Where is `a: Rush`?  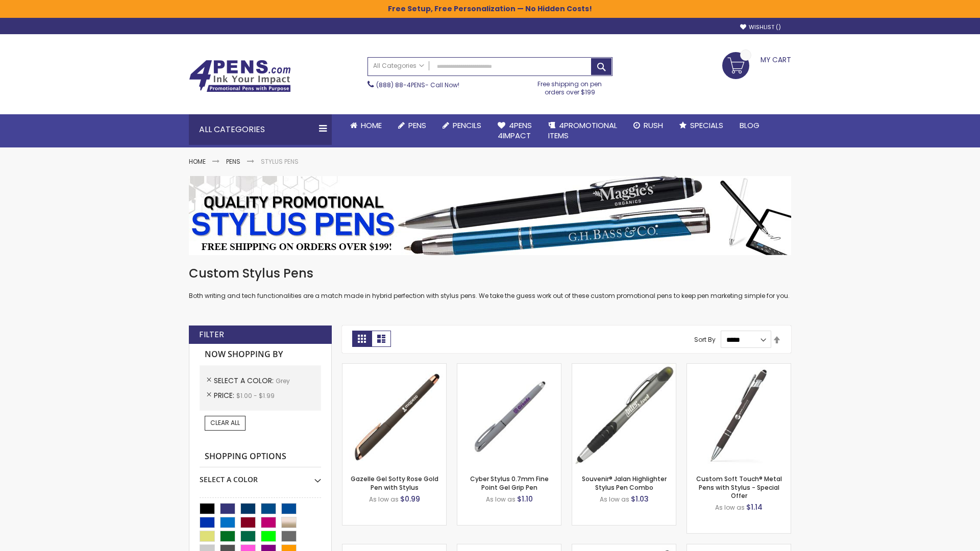 a: Rush is located at coordinates (648, 125).